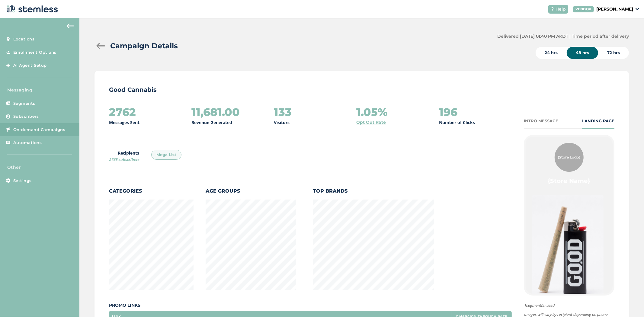 Image resolution: width=644 pixels, height=317 pixels. What do you see at coordinates (24, 39) in the screenshot?
I see `span: Locations` at bounding box center [24, 39].